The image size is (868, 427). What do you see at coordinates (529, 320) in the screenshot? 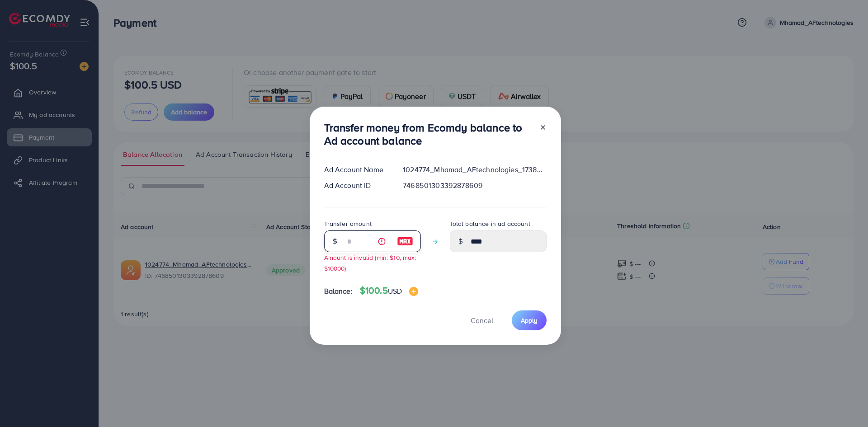
I see `button: Apply` at bounding box center [529, 320].